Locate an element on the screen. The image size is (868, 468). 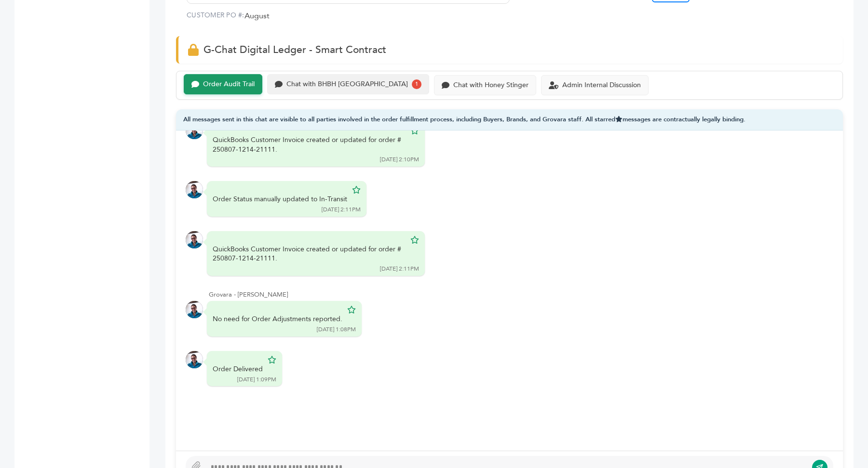
div: Order Audit Trail is located at coordinates (229, 84).